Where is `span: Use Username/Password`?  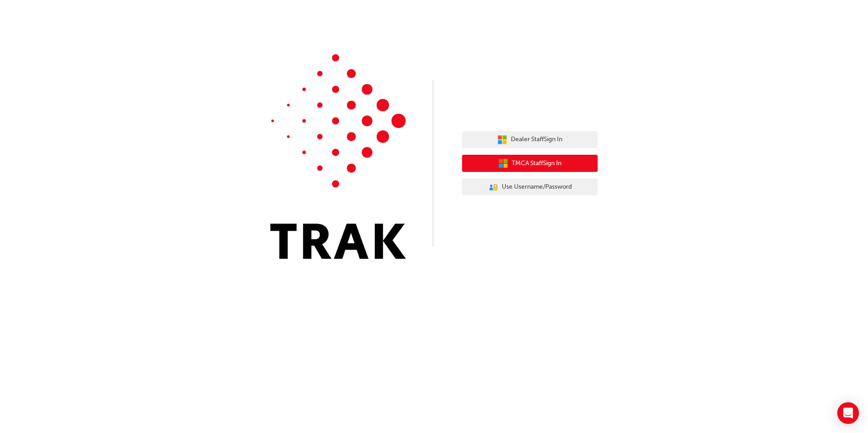 span: Use Username/Password is located at coordinates (536, 187).